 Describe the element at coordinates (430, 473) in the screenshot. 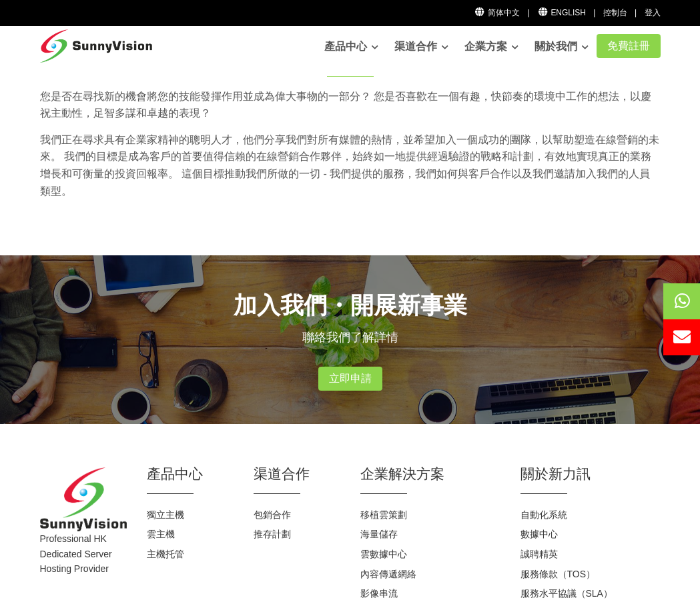

I see `h2: 企業解決方案` at that location.